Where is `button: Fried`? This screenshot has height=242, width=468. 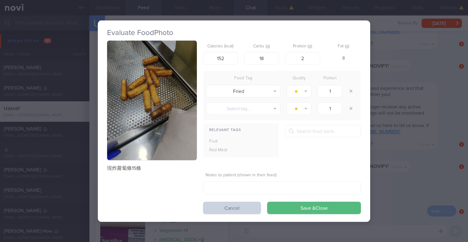
button: Fried is located at coordinates (243, 91).